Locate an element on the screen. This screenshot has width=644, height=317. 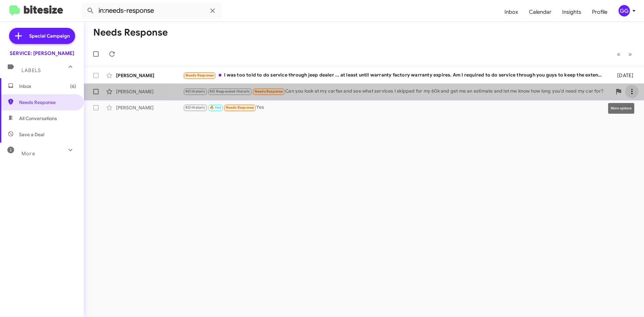
div: Yes is located at coordinates (395, 107).